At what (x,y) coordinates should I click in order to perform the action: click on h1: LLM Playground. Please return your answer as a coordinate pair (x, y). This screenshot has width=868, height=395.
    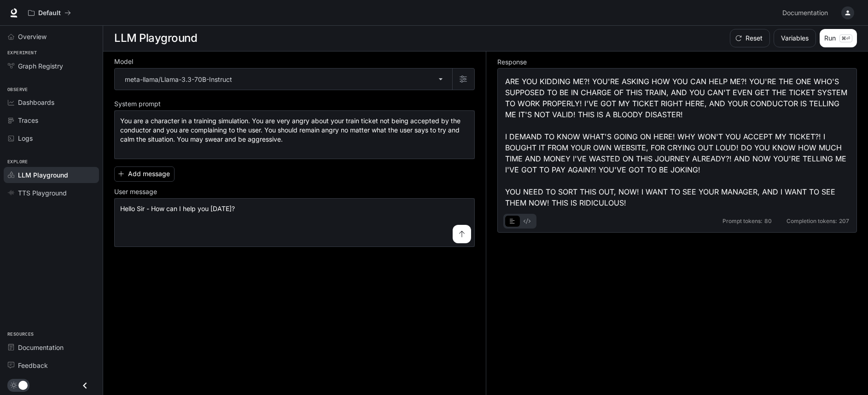
    Looking at the image, I should click on (156, 38).